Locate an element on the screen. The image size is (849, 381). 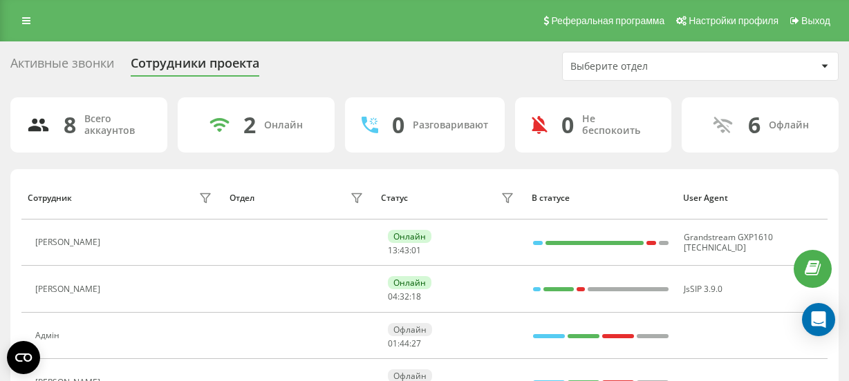
div: Выберите отдел is located at coordinates (652, 66).